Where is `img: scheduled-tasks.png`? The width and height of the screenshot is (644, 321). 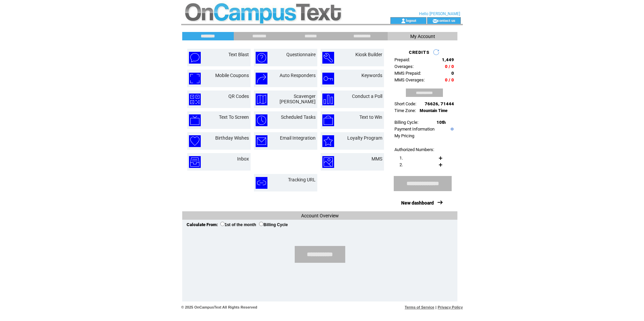 img: scheduled-tasks.png is located at coordinates (261, 120).